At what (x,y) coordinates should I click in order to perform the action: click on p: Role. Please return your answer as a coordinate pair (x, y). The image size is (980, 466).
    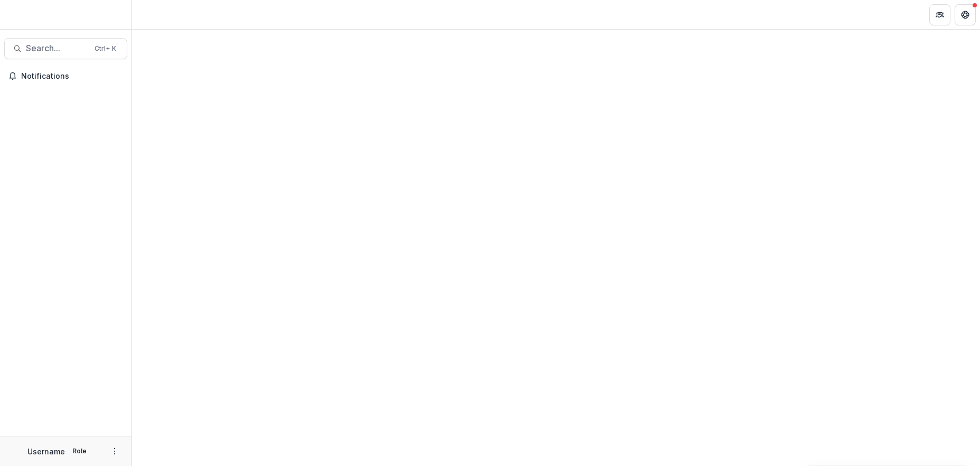
    Looking at the image, I should click on (79, 451).